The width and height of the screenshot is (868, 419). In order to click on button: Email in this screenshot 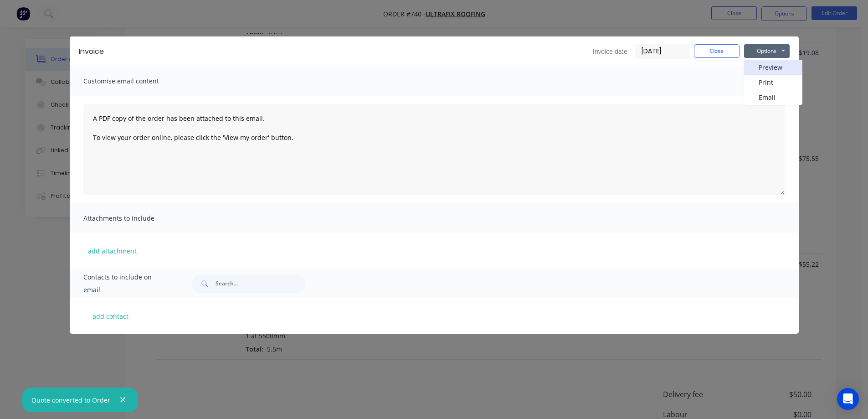, I will do `click(773, 97)`.